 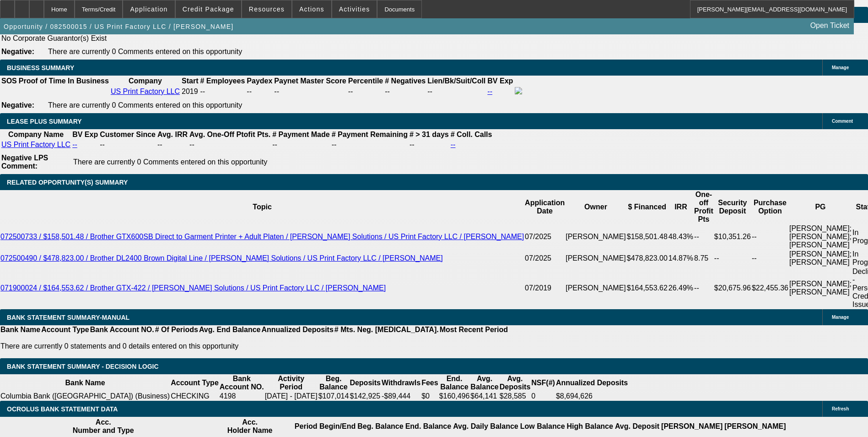 What do you see at coordinates (190, 91) in the screenshot?
I see `td: 2019` at bounding box center [190, 91].